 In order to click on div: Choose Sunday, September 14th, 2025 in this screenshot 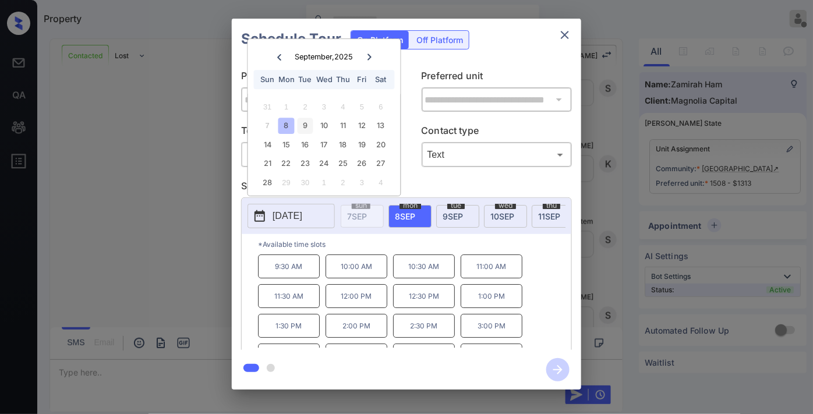, I will do `click(267, 144)`.